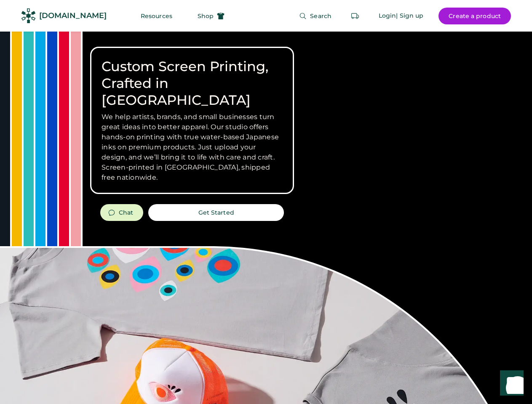 Image resolution: width=532 pixels, height=404 pixels. I want to click on img: Rendered Logo - Screens, so click(28, 16).